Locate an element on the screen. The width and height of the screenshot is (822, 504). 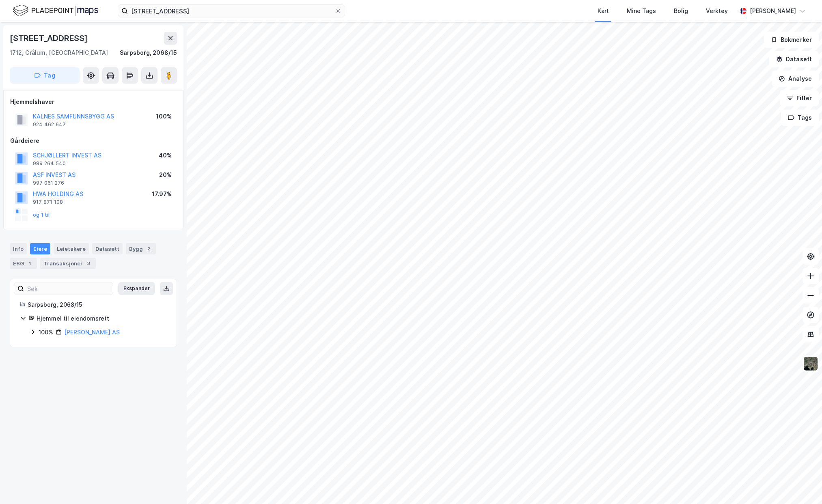
div: Transaksjoner is located at coordinates (68, 263).